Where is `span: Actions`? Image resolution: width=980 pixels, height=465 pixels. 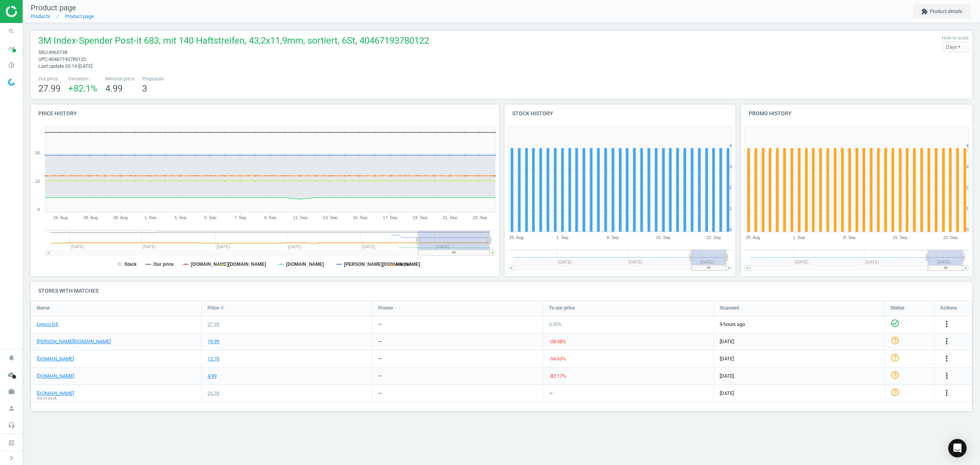
span: Actions is located at coordinates (948, 308).